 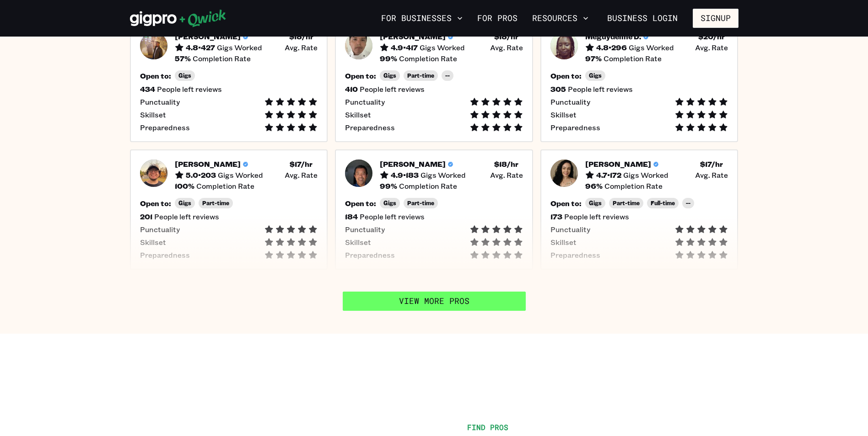 I want to click on h5: 4.8 • 427, so click(x=201, y=48).